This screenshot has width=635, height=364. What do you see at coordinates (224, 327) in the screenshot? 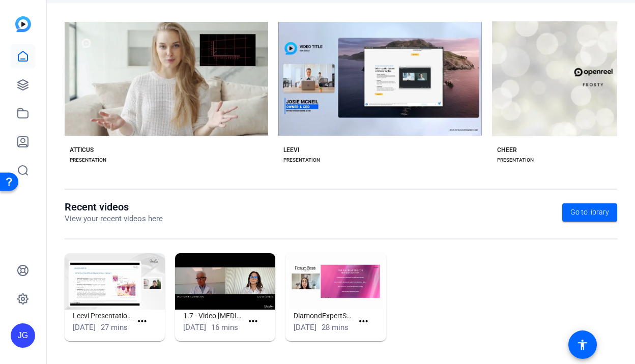
I see `span: 16 mins` at bounding box center [224, 327].